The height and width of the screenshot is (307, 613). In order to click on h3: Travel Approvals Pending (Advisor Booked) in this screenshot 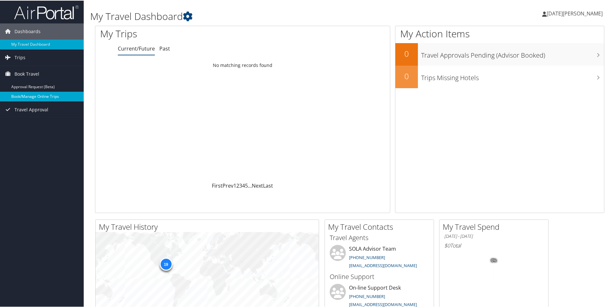, I will do `click(513, 53)`.